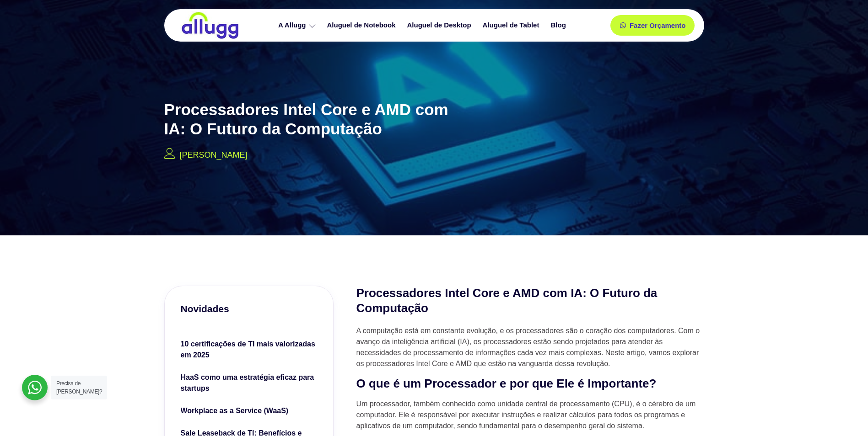 The height and width of the screenshot is (436, 868). Describe the element at coordinates (249, 412) in the screenshot. I see `a: Workplace as a Service (WaaS)` at that location.